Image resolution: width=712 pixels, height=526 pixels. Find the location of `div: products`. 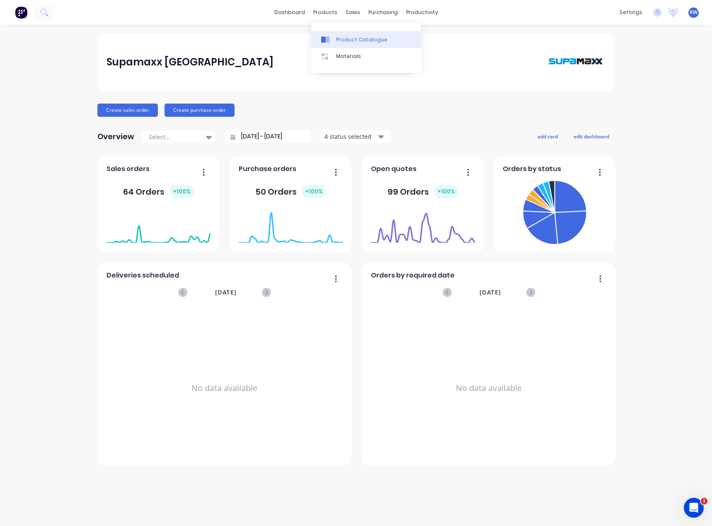

div: products is located at coordinates (325, 12).